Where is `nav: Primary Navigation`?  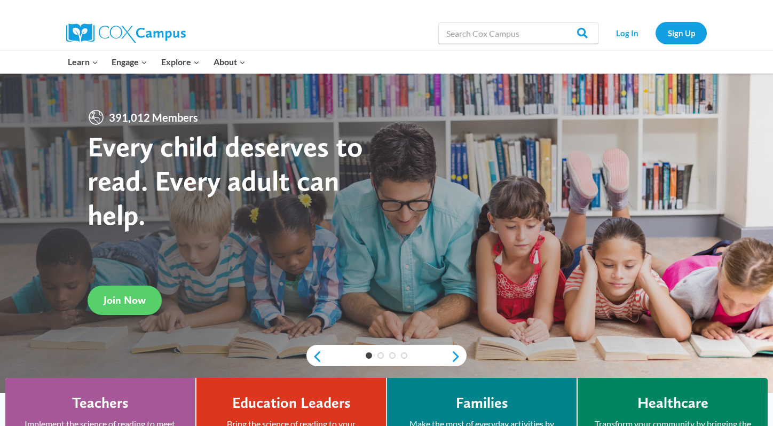 nav: Primary Navigation is located at coordinates (156, 62).